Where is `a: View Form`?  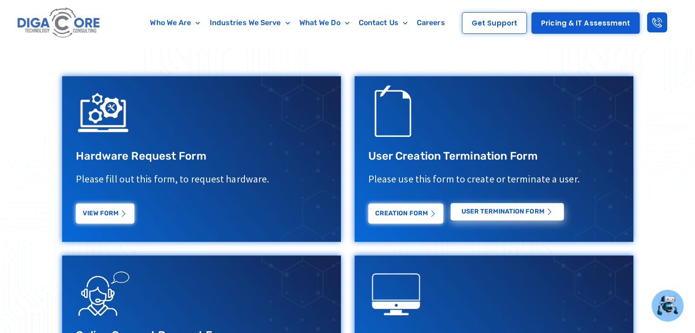 a: View Form is located at coordinates (105, 214).